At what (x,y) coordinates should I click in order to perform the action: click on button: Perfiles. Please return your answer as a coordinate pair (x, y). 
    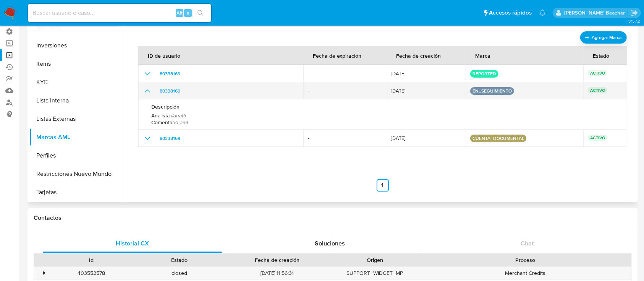
    Looking at the image, I should click on (77, 155).